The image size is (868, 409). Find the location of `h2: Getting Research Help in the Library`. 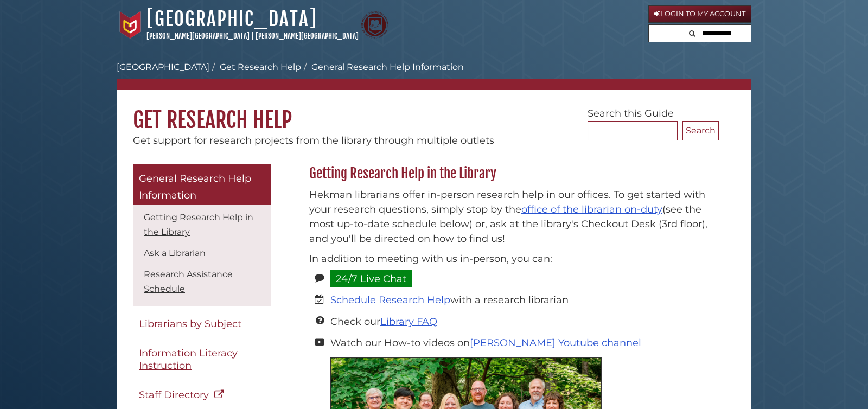

h2: Getting Research Help in the Library is located at coordinates (511, 174).